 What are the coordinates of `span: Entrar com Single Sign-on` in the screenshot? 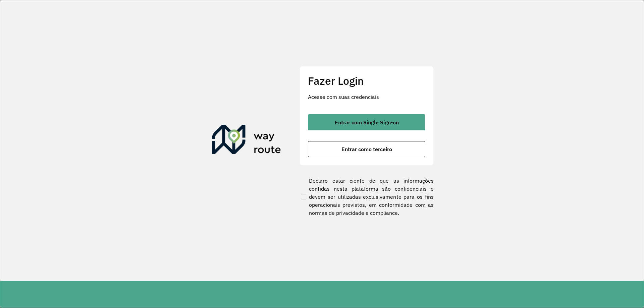 It's located at (366, 123).